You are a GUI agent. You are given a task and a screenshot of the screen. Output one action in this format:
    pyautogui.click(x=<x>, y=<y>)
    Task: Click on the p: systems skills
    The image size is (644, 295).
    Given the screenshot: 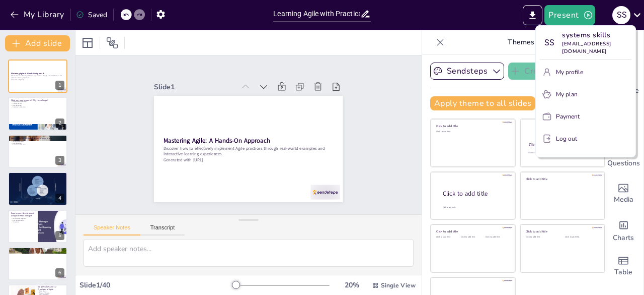 What is the action you would take?
    pyautogui.click(x=597, y=35)
    